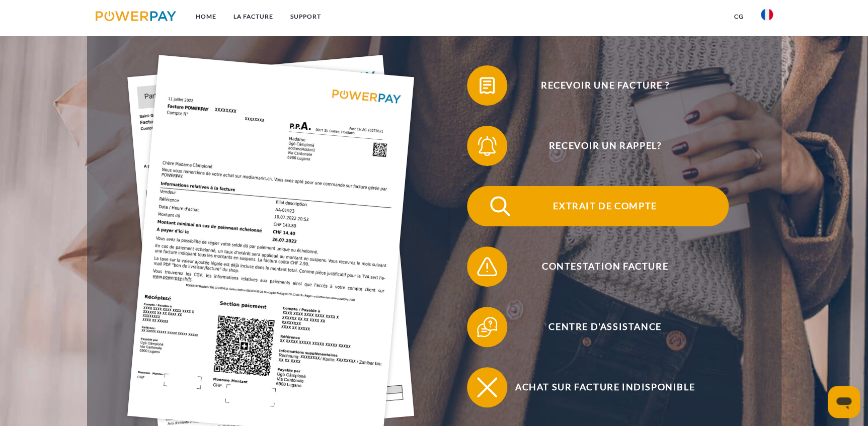 The image size is (868, 426). Describe the element at coordinates (597, 206) in the screenshot. I see `button: Extrait de compte` at that location.